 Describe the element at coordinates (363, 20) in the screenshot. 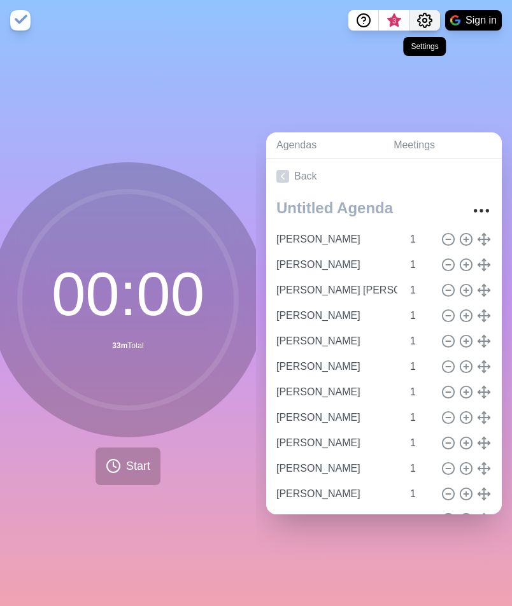

I see `button: Help` at that location.